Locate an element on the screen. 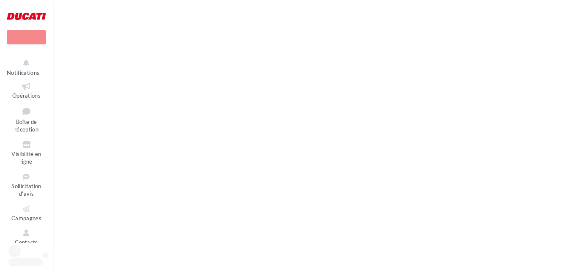  span: Sollicitation d'avis is located at coordinates (26, 190).